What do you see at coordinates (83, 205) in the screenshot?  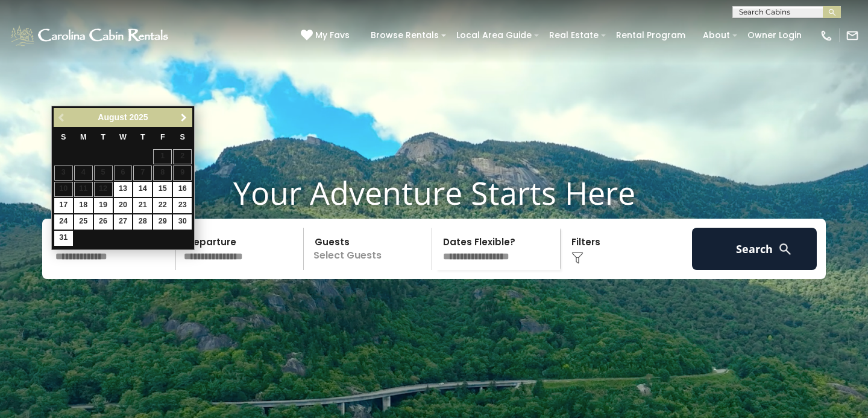 I see `a: 18` at bounding box center [83, 205].